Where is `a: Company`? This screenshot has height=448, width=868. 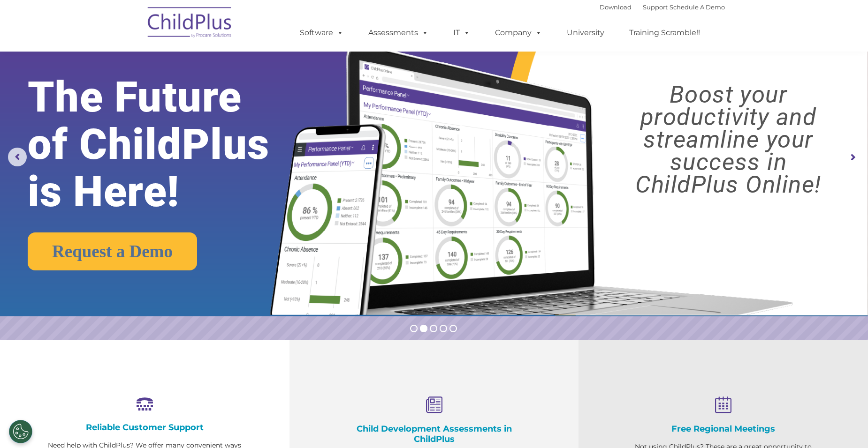
a: Company is located at coordinates (518, 32).